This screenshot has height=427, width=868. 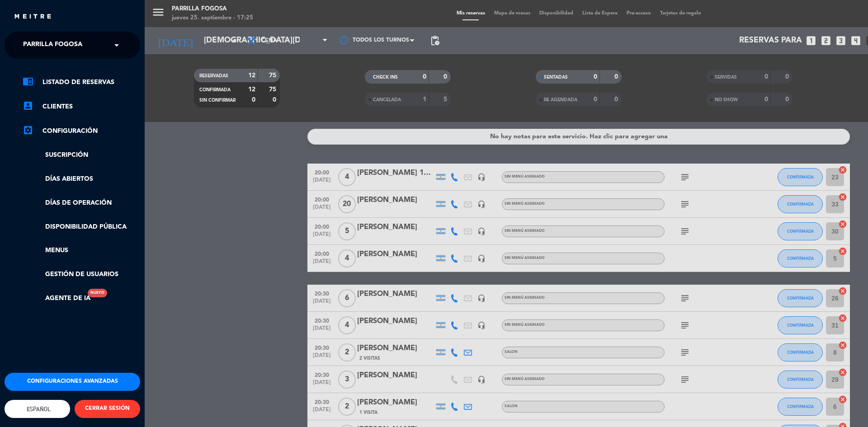 What do you see at coordinates (81, 179) in the screenshot?
I see `a: Días abiertos` at bounding box center [81, 179].